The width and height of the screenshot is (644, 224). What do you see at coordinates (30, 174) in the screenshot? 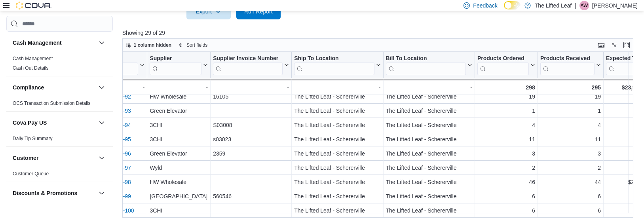
I see `a: Customer Queue` at bounding box center [30, 174].